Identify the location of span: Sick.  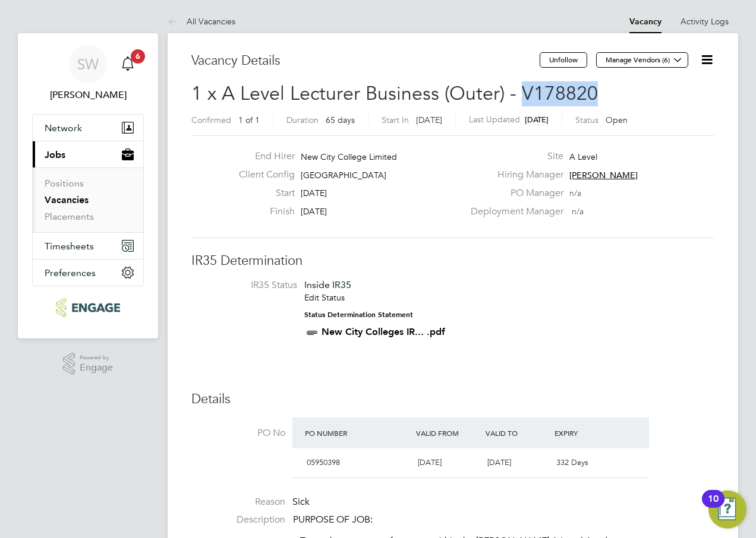
(300, 503).